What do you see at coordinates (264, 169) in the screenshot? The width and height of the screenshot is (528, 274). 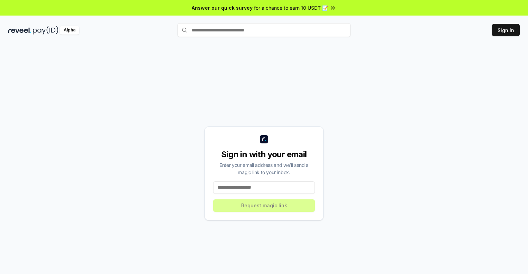 I see `div: Enter your email address and we’ll send a magic link to your inbox.` at bounding box center [264, 169].